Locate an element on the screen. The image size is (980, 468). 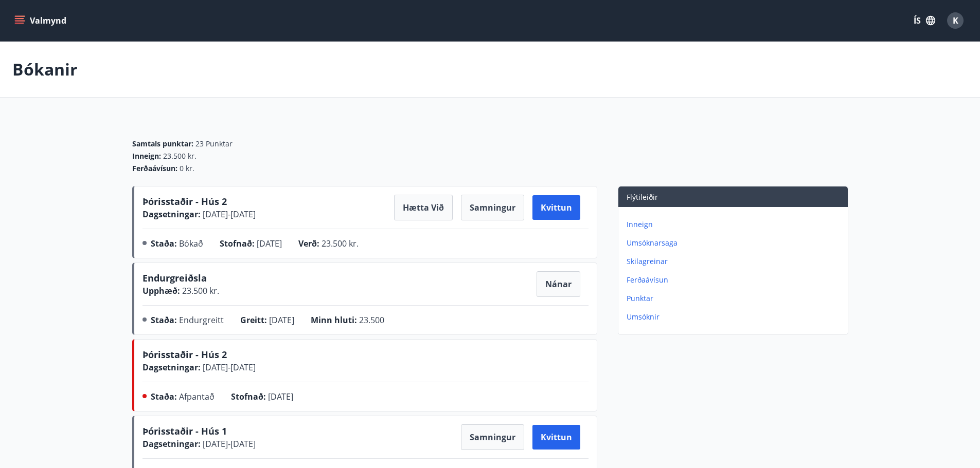
span: 0 kr. is located at coordinates (187, 169).